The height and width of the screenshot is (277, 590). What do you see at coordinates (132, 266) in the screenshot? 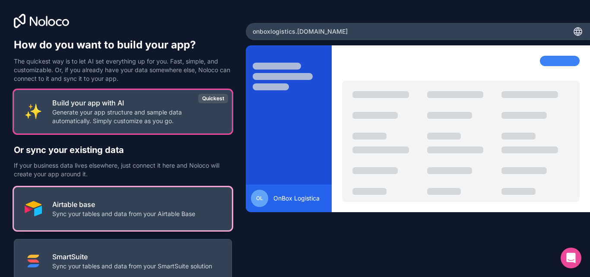
I see `p: Sync your tables and data from your SmartSuite solution` at bounding box center [132, 266].